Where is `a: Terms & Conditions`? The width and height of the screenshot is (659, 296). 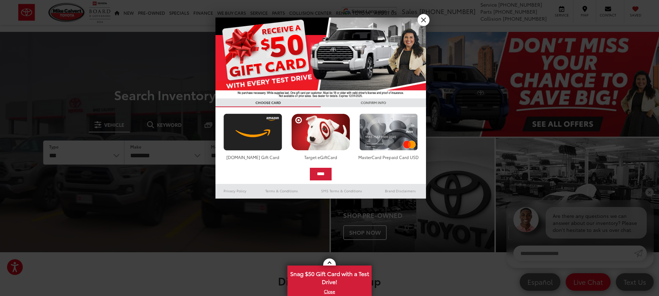
a: Terms & Conditions is located at coordinates (281, 191).